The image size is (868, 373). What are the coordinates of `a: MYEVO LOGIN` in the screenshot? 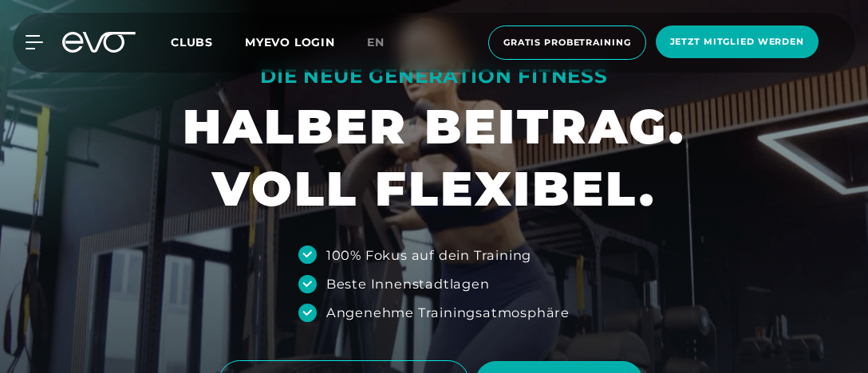 It's located at (290, 43).